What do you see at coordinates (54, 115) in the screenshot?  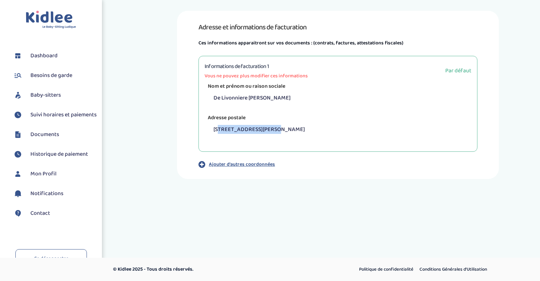 I see `a: Suivi horaires et paiements` at bounding box center [54, 115].